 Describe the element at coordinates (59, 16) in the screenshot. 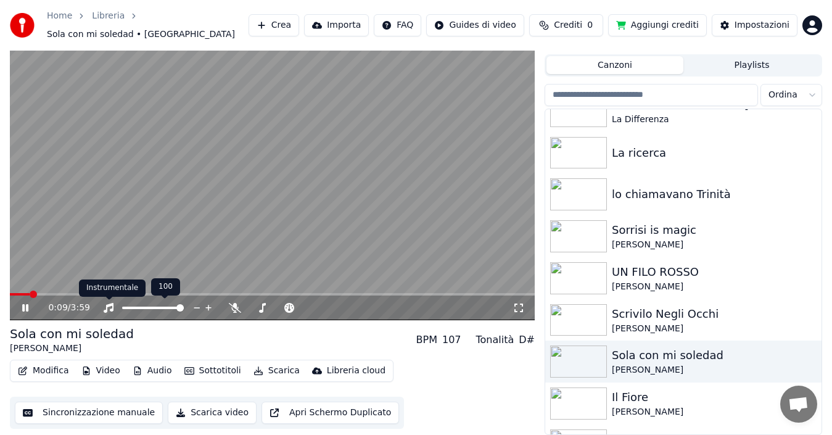

I see `a: Home` at that location.